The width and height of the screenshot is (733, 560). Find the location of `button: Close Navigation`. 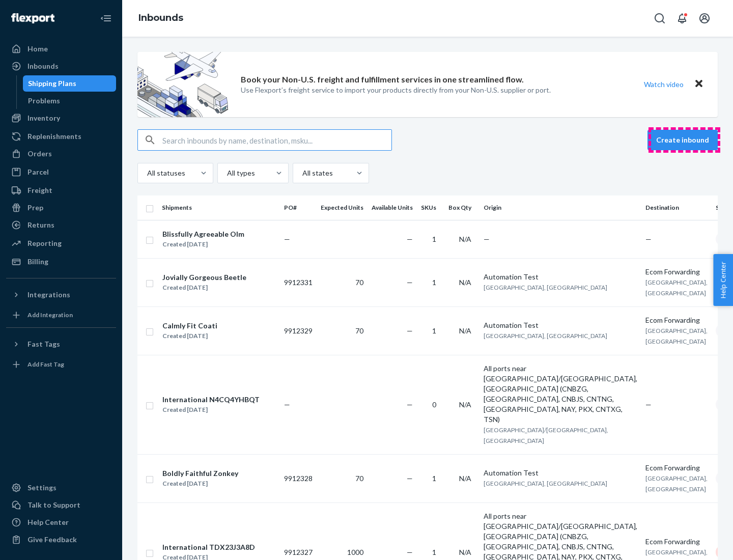

button: Close Navigation is located at coordinates (106, 18).